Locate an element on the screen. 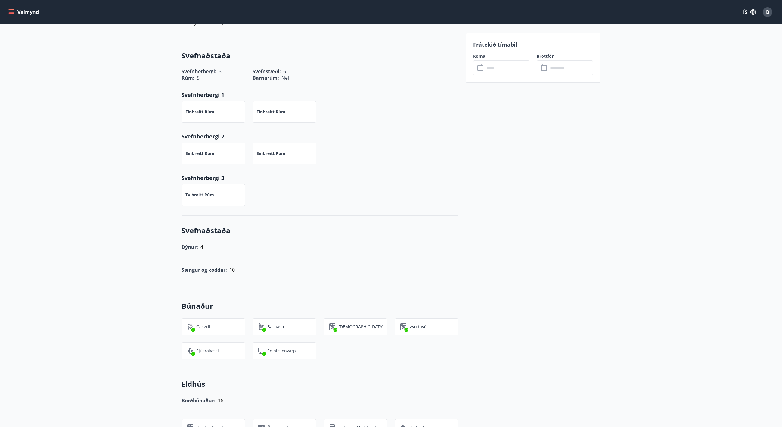 The width and height of the screenshot is (782, 427). p: Frátekið tímabil is located at coordinates (533, 45).